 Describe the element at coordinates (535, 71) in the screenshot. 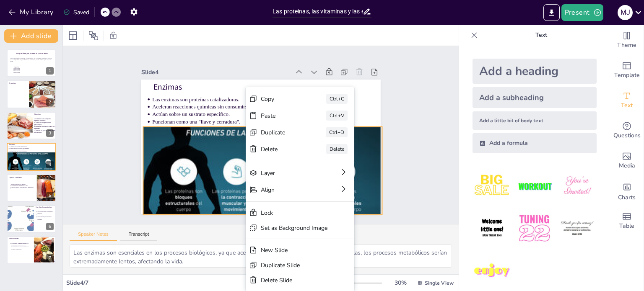

I see `div: Add a heading` at that location.